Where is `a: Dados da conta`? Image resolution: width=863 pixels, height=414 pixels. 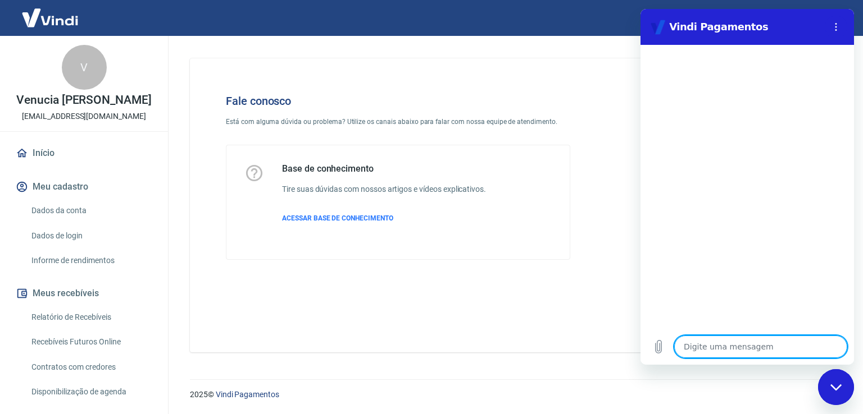 a: Dados da conta is located at coordinates (90, 211).